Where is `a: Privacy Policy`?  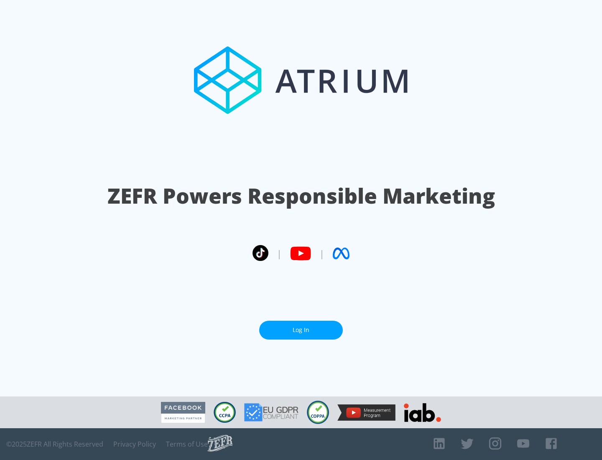
a: Privacy Policy is located at coordinates (135, 444).